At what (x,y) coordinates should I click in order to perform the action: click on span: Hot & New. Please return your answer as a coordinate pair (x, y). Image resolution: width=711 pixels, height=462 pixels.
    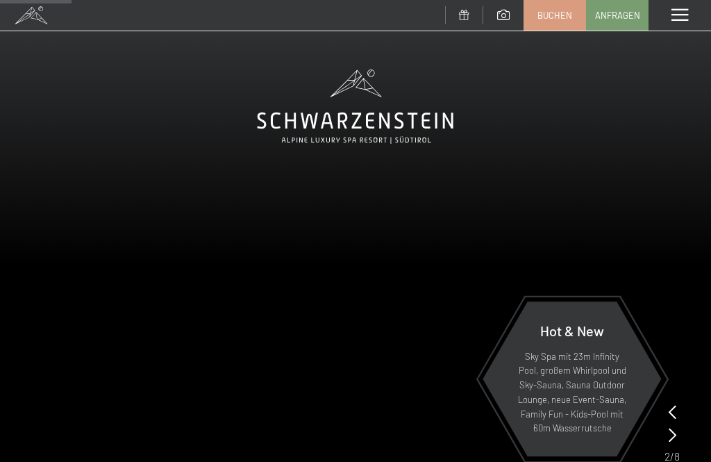
    Looking at the image, I should click on (572, 331).